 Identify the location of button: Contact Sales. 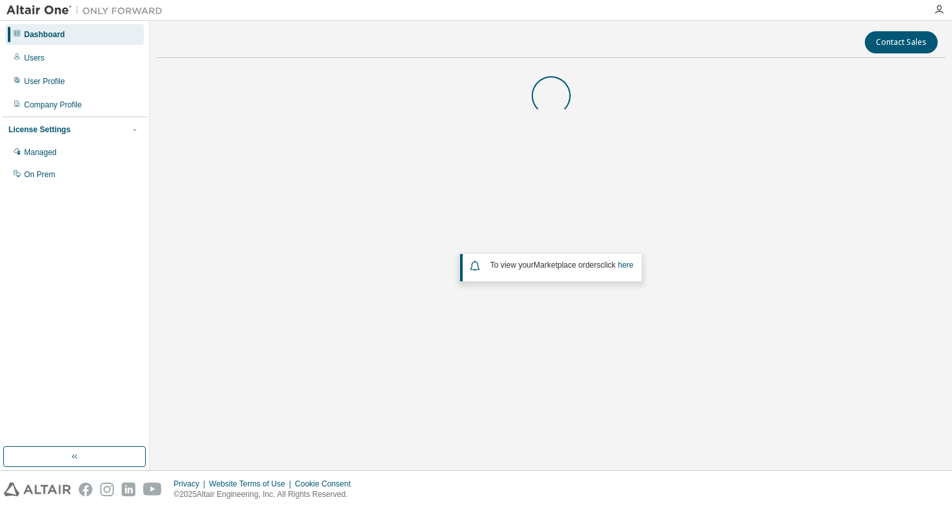
(901, 42).